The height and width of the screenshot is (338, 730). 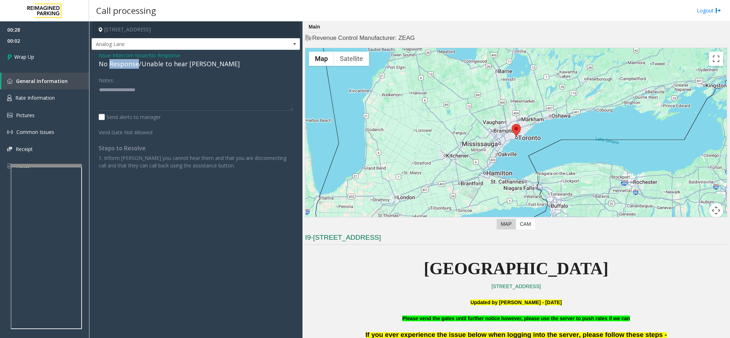 I want to click on b: Please vend the gates until further notice however, please use the server to push rates if we can, so click(x=516, y=319).